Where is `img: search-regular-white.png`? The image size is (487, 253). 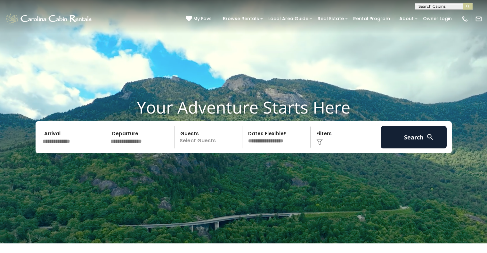 img: search-regular-white.png is located at coordinates (430, 137).